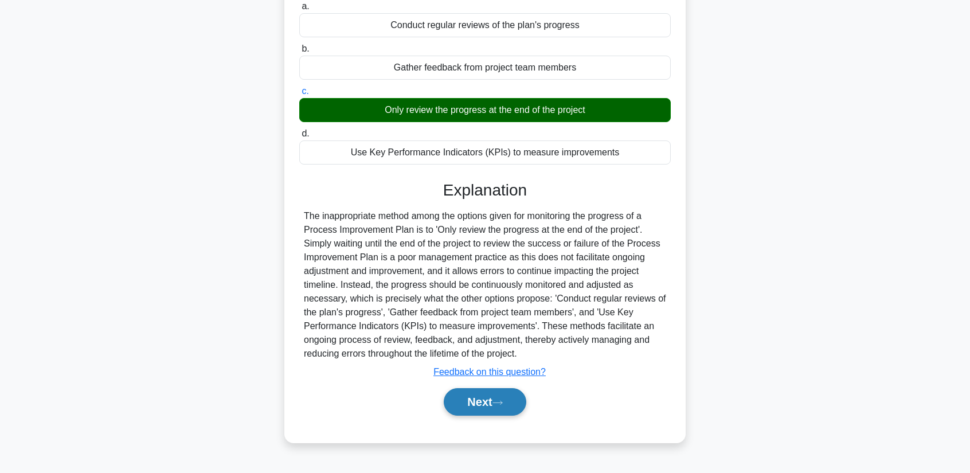 The image size is (970, 473). What do you see at coordinates (305, 48) in the screenshot?
I see `span: b.` at bounding box center [305, 48].